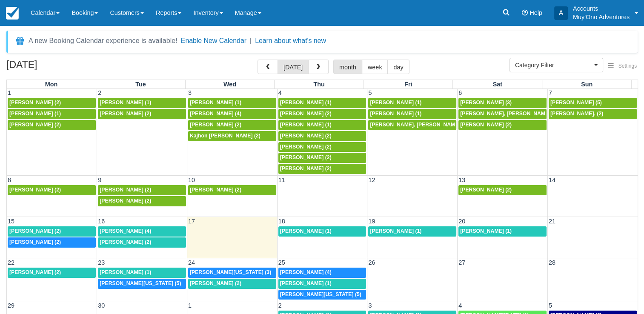 The height and width of the screenshot is (314, 644). I want to click on a: Learn about what's new, so click(290, 40).